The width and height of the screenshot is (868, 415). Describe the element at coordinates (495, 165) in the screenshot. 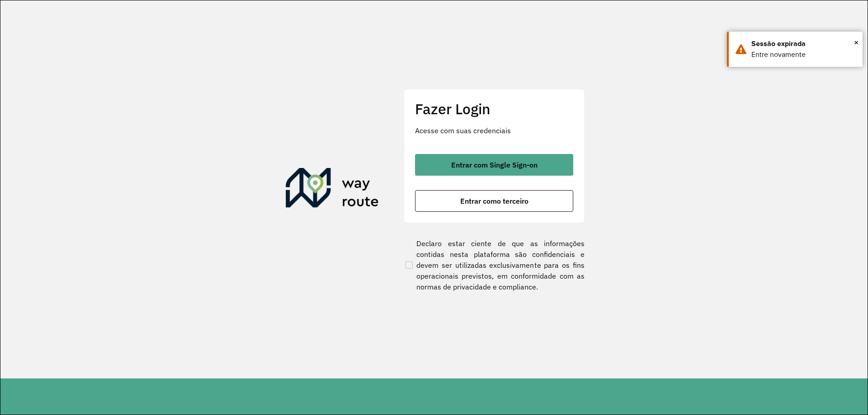

I see `span: Entrar com Single Sign-on` at that location.